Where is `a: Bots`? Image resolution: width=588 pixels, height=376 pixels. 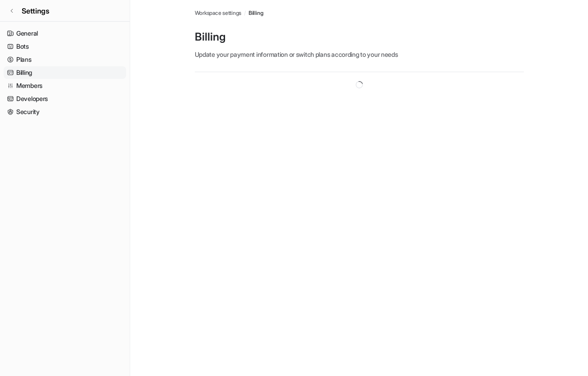 a: Bots is located at coordinates (65, 46).